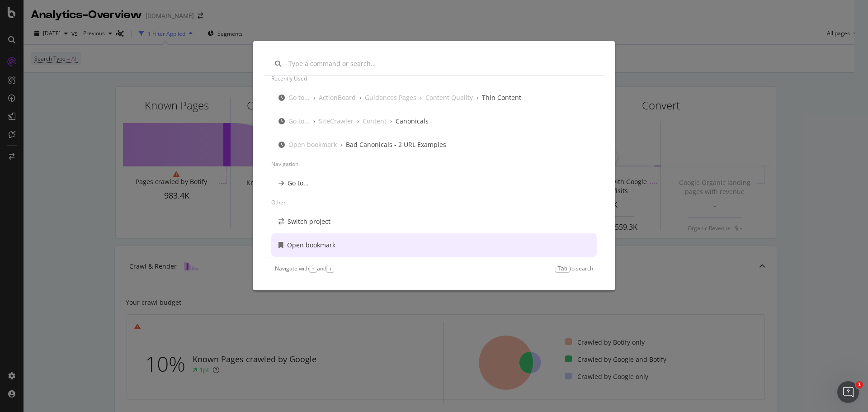 The width and height of the screenshot is (868, 412). Describe the element at coordinates (434, 164) in the screenshot. I see `div: Navigation` at that location.